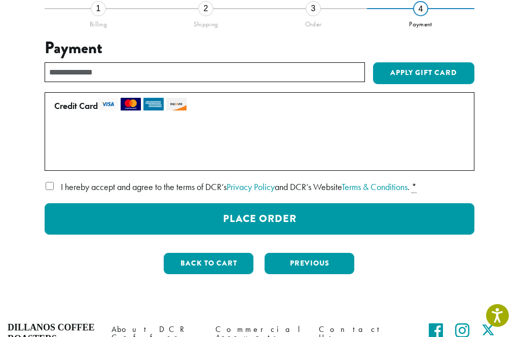 Image resolution: width=519 pixels, height=337 pixels. Describe the element at coordinates (50, 186) in the screenshot. I see `input: I hereby accept and agree to the terms of DCR’sPrivacy Policyand DCR’s WebsiteTerms & Conditions. *` at that location.